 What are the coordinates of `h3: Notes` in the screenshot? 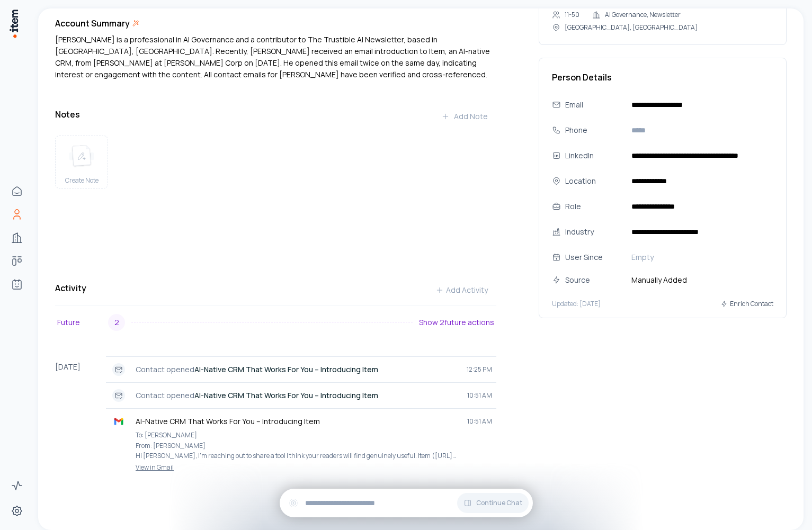 It's located at (67, 115).